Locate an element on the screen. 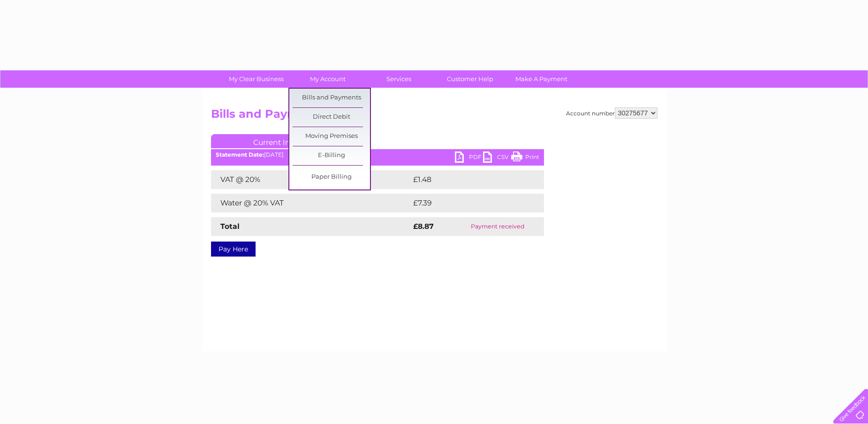 The height and width of the screenshot is (424, 868). strong: £8.87 is located at coordinates (423, 226).